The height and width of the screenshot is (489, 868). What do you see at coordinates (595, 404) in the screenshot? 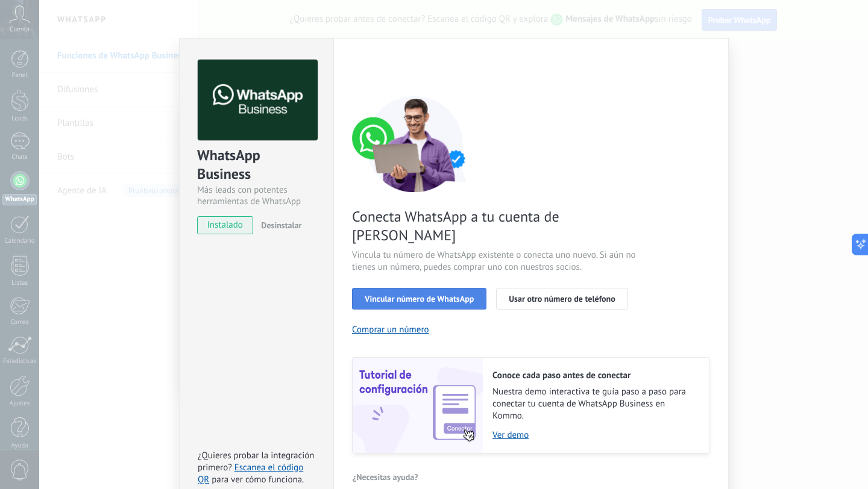
I see `span: Nuestra demo interactiva te guía paso a paso para conectar tu cuenta de WhatsApp Business en Kommo.` at bounding box center [595, 404].